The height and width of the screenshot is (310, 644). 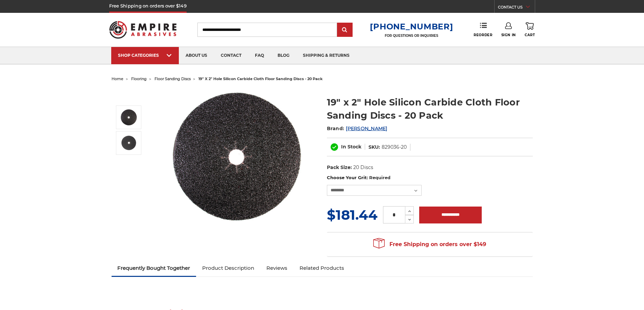 I want to click on span: $181.44, so click(x=353, y=215).